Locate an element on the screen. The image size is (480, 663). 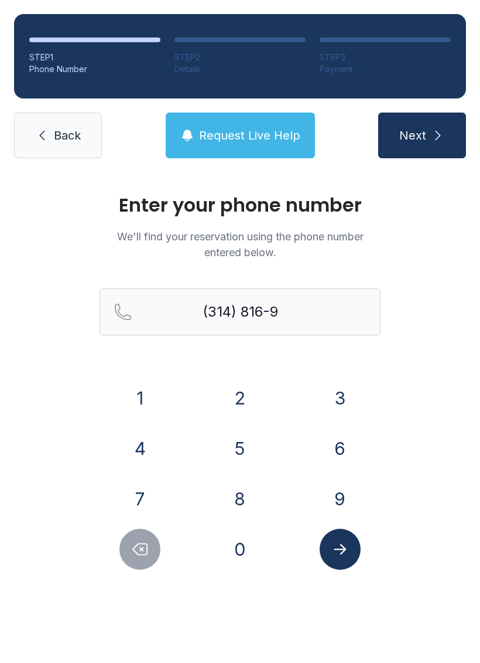
button: 7 is located at coordinates (140, 499).